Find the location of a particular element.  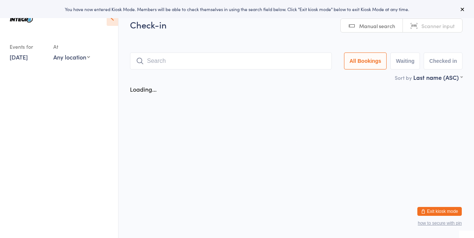

div: Any location is located at coordinates (71, 57).